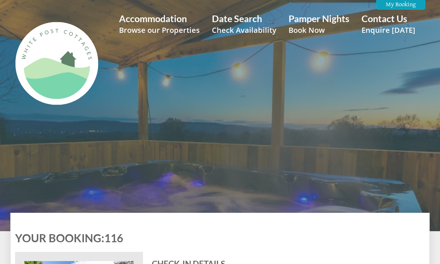  I want to click on small: Browse our Properties, so click(159, 30).